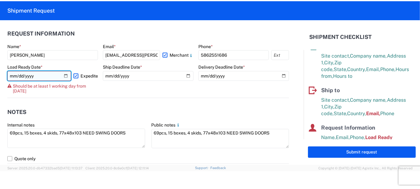  What do you see at coordinates (41, 34) in the screenshot?
I see `h2: Request Information` at bounding box center [41, 34].